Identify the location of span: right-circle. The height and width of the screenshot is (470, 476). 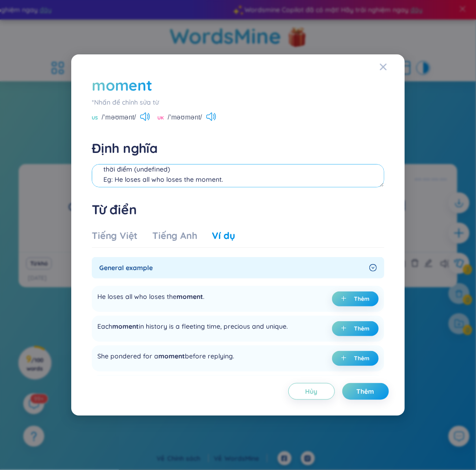
(373, 268).